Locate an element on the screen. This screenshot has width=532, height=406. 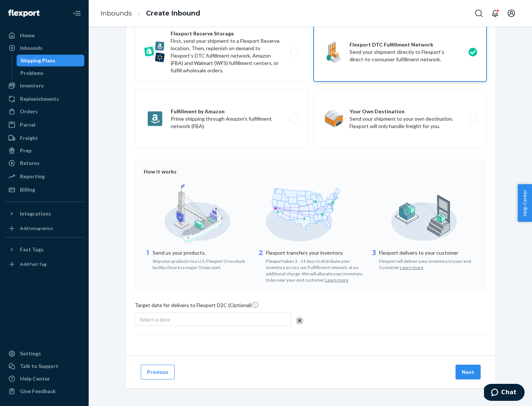
ol: breadcrumbs is located at coordinates (151, 14).